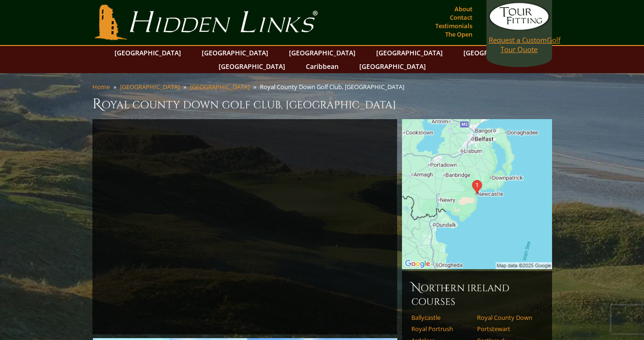 This screenshot has width=644, height=340. Describe the element at coordinates (507, 329) in the screenshot. I see `a: Portstewart` at that location.